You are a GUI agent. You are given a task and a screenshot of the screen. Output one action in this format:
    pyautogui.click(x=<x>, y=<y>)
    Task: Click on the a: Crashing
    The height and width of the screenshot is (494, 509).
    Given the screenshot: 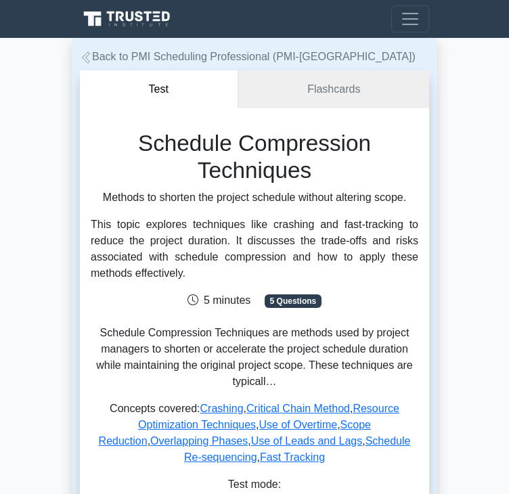 What is the action you would take?
    pyautogui.click(x=222, y=408)
    